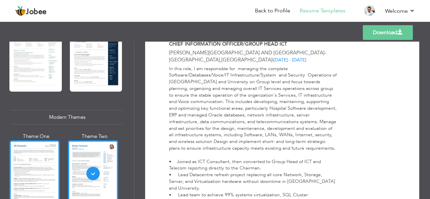 The width and height of the screenshot is (430, 199). What do you see at coordinates (20, 11) in the screenshot?
I see `img: jobee.io` at bounding box center [20, 11].